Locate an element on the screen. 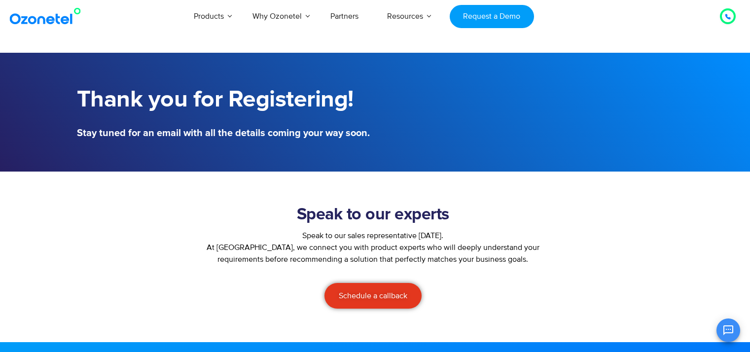 The width and height of the screenshot is (750, 352). a: Schedule a callback is located at coordinates (373, 296).